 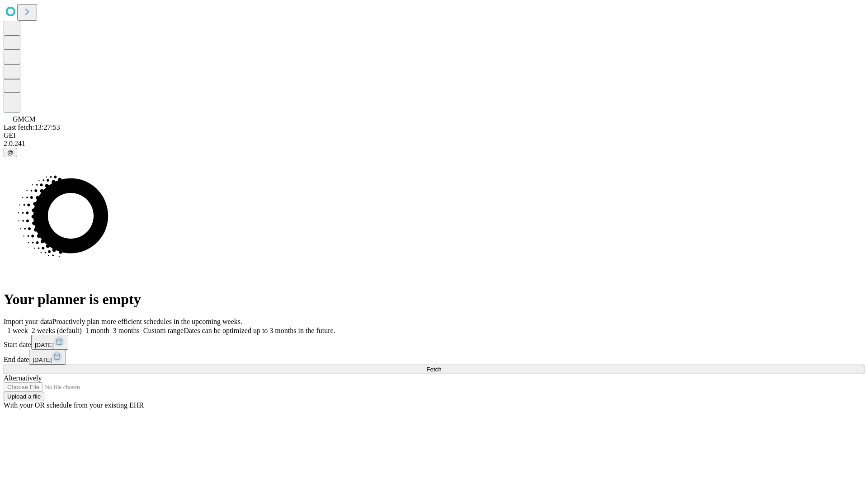 What do you see at coordinates (97, 330) in the screenshot?
I see `span: 1 month` at bounding box center [97, 330].